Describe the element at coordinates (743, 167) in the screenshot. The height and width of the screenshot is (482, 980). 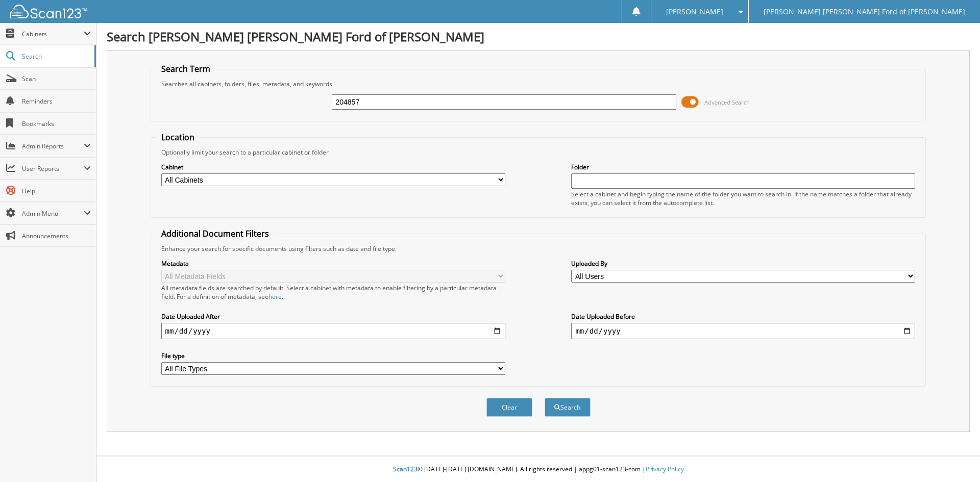
I see `label: Folder` at that location.